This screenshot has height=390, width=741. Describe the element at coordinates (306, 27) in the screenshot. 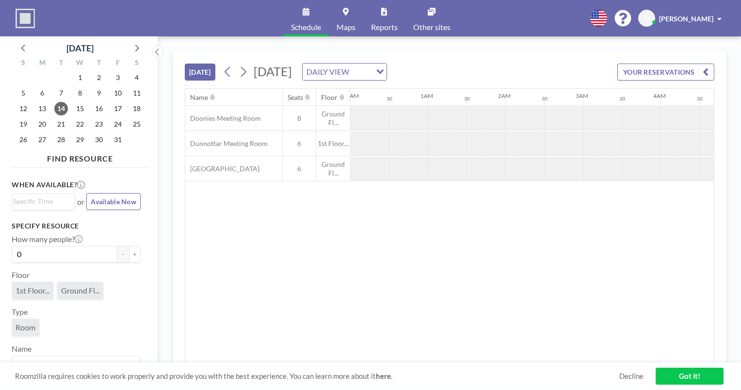

I see `span: Schedule` at that location.